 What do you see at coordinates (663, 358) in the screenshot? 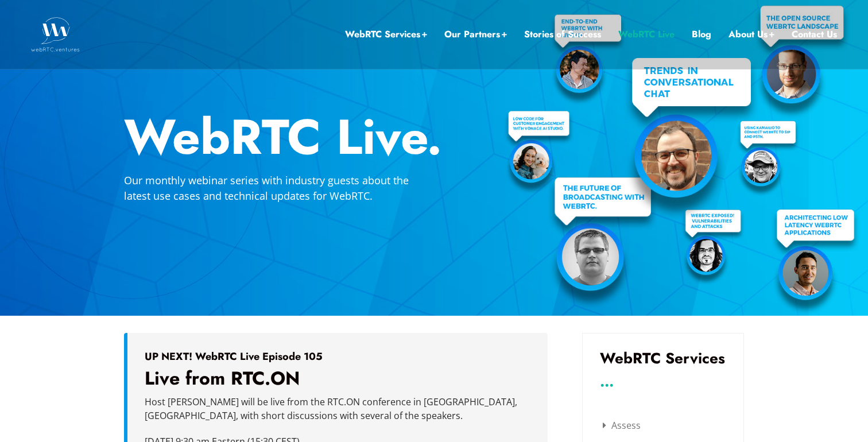
I see `h3: WebRTC Services` at bounding box center [663, 358].